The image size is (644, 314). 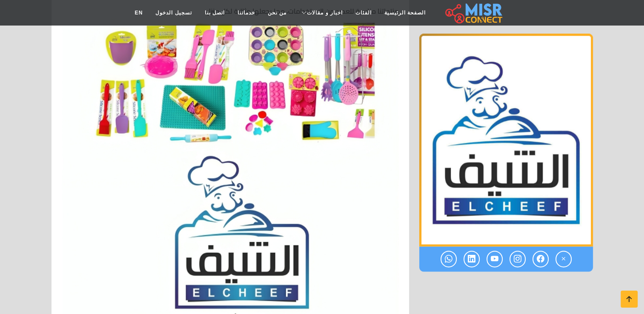 What do you see at coordinates (214, 13) in the screenshot?
I see `a: اتصل بنا` at bounding box center [214, 13].